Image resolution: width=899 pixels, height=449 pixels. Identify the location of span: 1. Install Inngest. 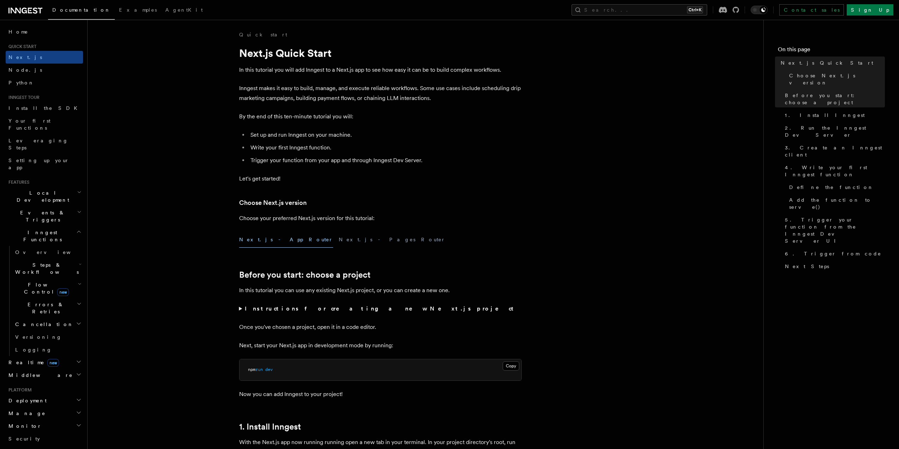
(824, 115).